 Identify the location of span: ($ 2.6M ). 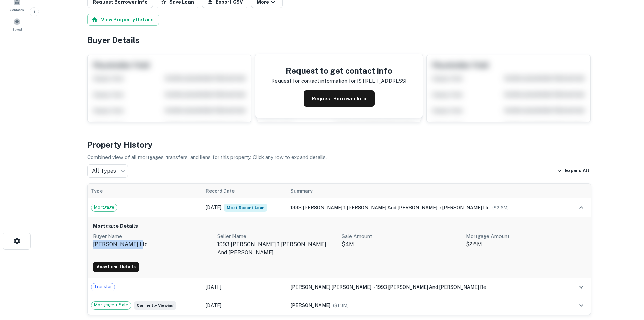
(501, 208).